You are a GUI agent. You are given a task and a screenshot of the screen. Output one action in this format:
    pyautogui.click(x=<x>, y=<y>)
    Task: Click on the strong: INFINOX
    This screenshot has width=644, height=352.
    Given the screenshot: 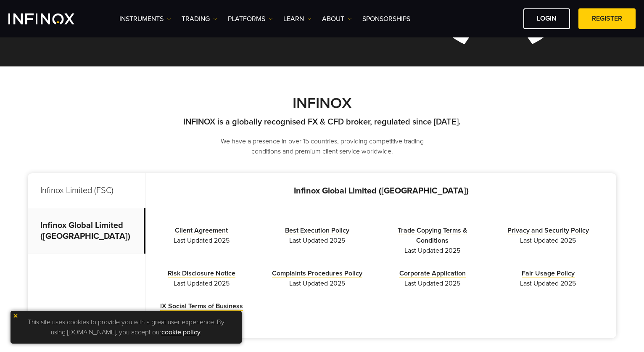 What is the action you would take?
    pyautogui.click(x=322, y=103)
    